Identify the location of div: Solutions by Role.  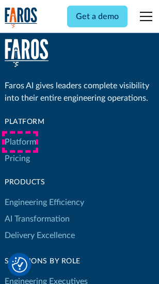
(46, 262).